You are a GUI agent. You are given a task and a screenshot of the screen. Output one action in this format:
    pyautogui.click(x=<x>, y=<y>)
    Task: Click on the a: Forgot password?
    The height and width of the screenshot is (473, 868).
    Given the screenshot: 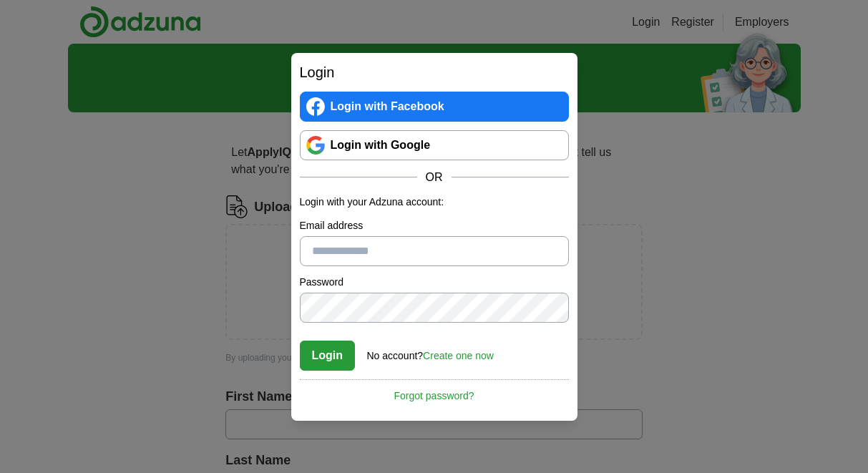 What is the action you would take?
    pyautogui.click(x=434, y=391)
    